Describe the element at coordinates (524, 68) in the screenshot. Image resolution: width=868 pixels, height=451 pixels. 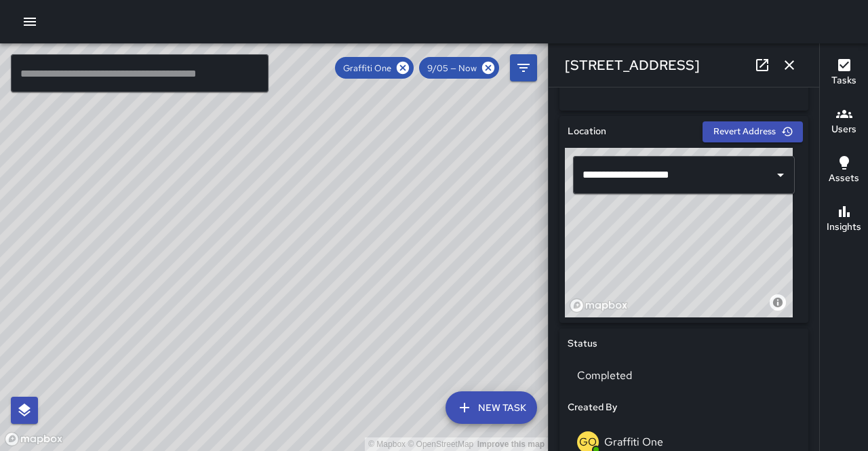
I see `button: Filters` at that location.